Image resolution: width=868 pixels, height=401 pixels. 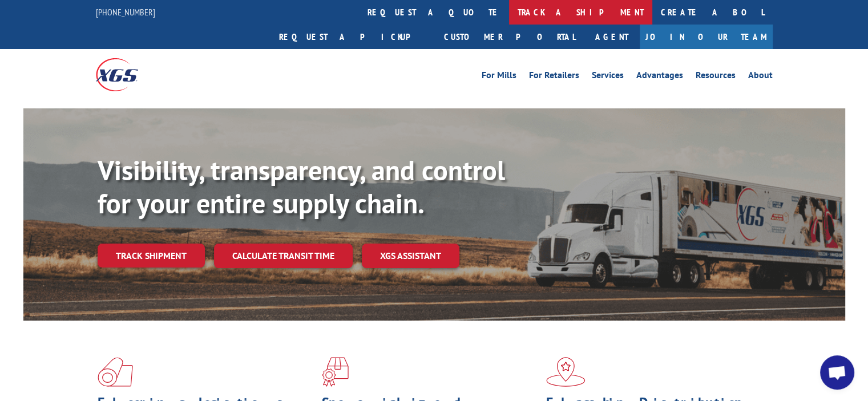 I want to click on a: Agent, so click(x=612, y=37).